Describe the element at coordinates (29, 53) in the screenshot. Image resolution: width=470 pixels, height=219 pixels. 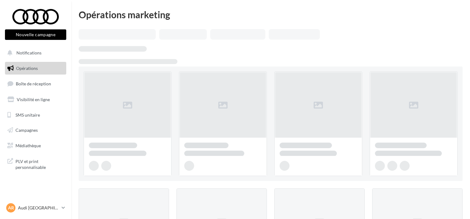
I see `span: Notifications` at that location.